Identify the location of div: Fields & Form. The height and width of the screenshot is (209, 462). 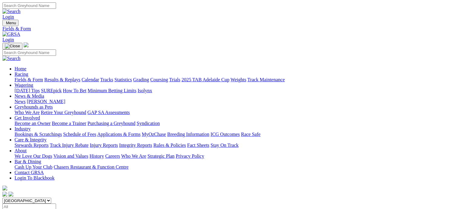
(231, 29).